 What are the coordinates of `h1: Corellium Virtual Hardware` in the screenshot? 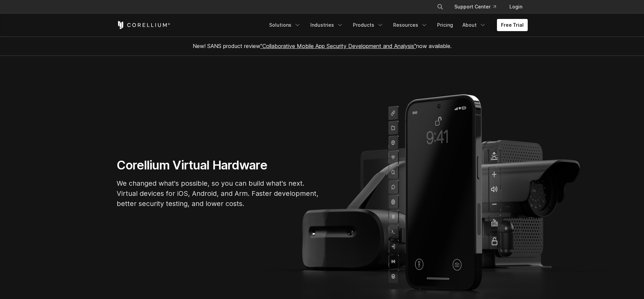 It's located at (218, 165).